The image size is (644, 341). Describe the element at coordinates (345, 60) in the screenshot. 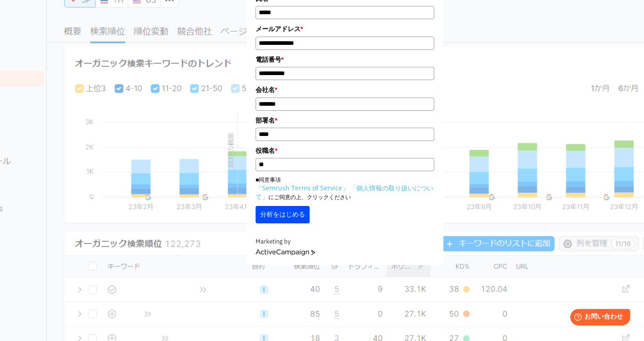

I see `label: 電話番号` at that location.